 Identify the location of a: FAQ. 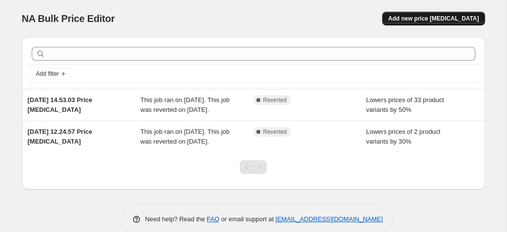
(213, 218).